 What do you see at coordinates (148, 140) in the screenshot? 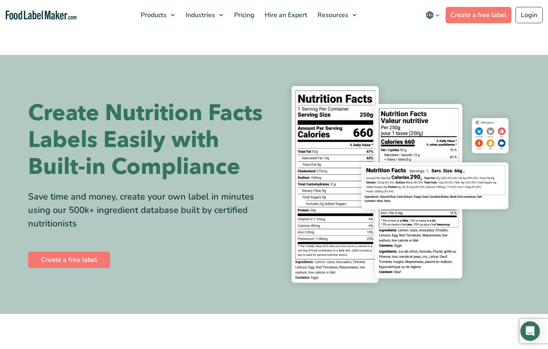
I see `h1: Create Nutrition Facts Labels Easily with Built-in Compliance` at bounding box center [148, 140].